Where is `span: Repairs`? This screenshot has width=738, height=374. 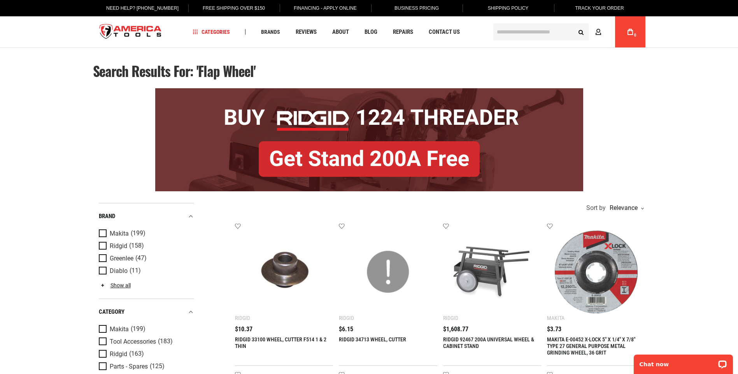
span: Repairs is located at coordinates (403, 32).